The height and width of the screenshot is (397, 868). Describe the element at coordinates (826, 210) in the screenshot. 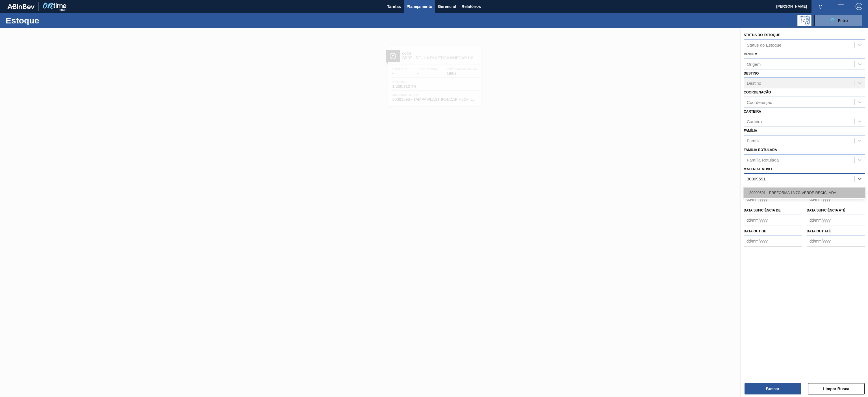

I see `label: Data suficiência até` at that location.